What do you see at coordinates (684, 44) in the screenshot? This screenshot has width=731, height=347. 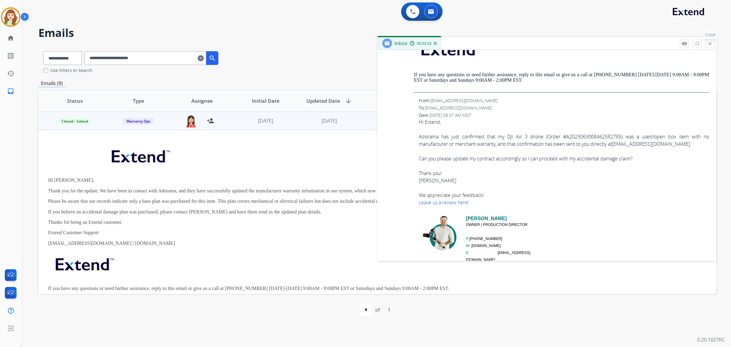 I see `mat-icon: remove_red_eye` at bounding box center [684, 44].